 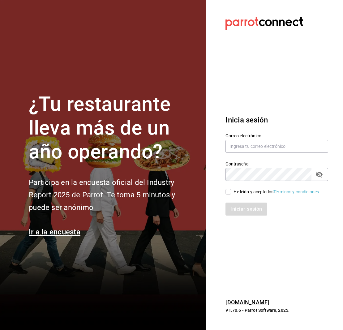 What do you see at coordinates (277, 120) in the screenshot?
I see `h3: Inicia sesión` at bounding box center [277, 120].